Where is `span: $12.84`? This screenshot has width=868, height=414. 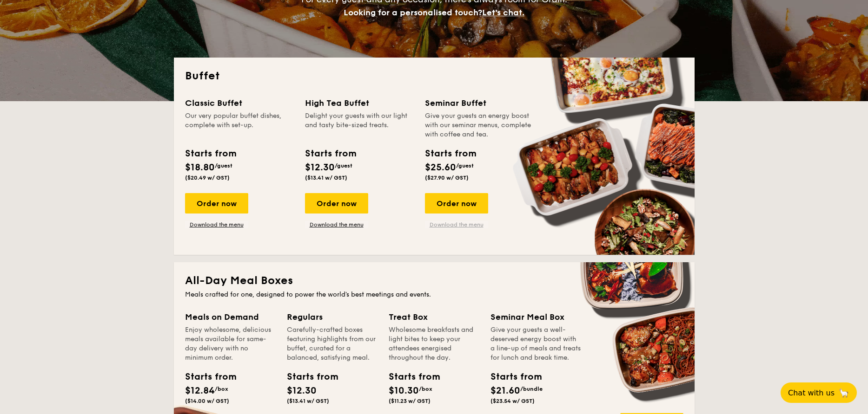
span: $12.84 is located at coordinates (200, 391).